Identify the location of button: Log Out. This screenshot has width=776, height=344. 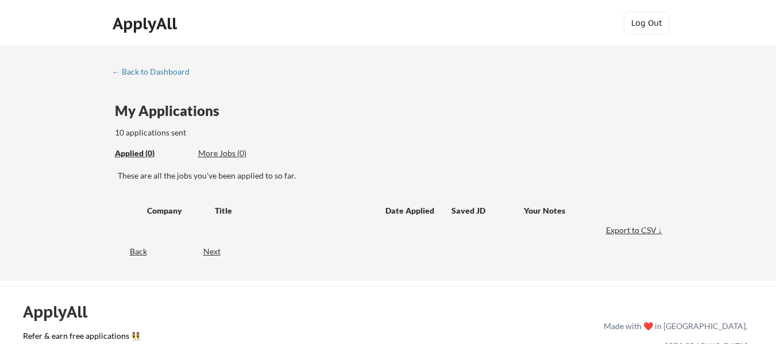
(646, 23).